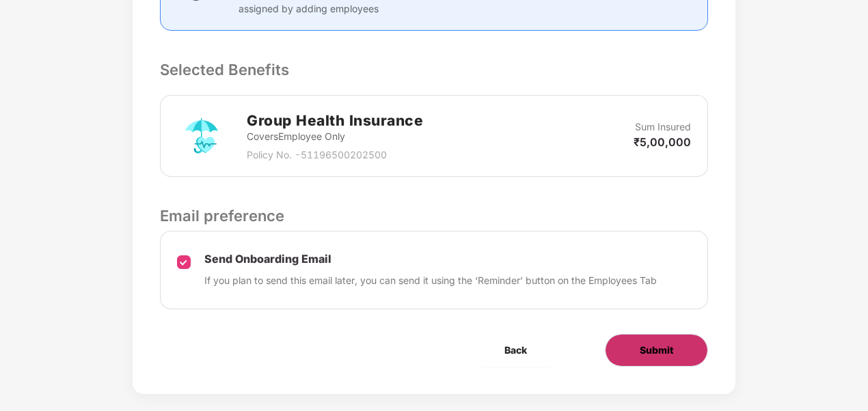 This screenshot has height=411, width=868. Describe the element at coordinates (662, 127) in the screenshot. I see `p: Sum Insured` at that location.